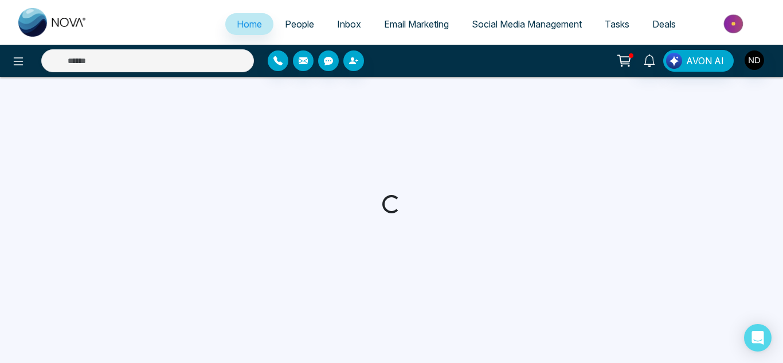 This screenshot has height=363, width=783. Describe the element at coordinates (299, 24) in the screenshot. I see `a: People` at that location.